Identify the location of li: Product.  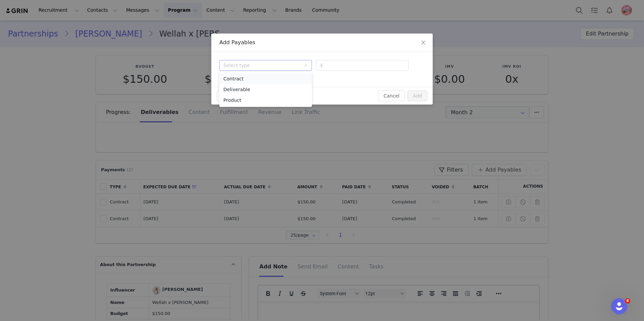
(265, 100).